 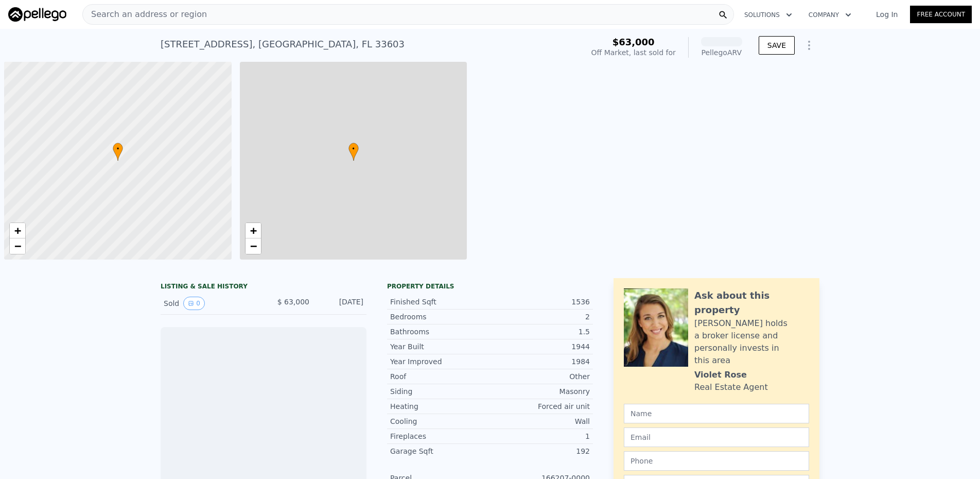 I want to click on button: View historical data, so click(x=194, y=304).